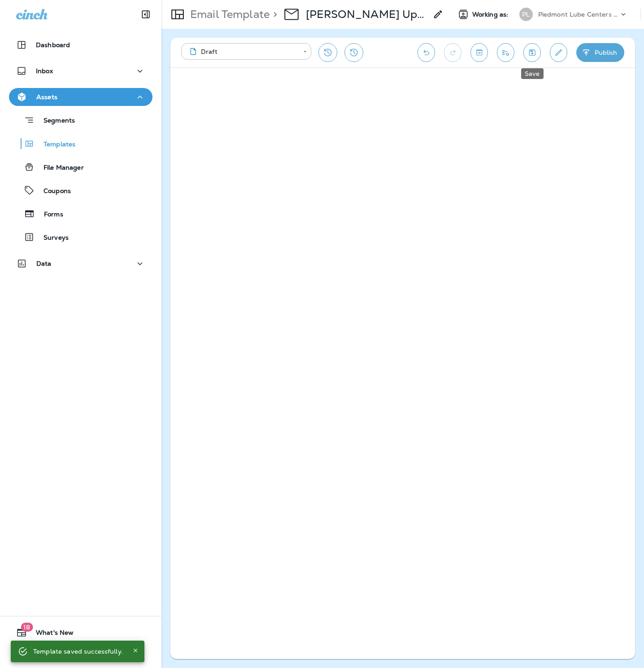  What do you see at coordinates (81, 120) in the screenshot?
I see `button: Segments` at bounding box center [81, 120].